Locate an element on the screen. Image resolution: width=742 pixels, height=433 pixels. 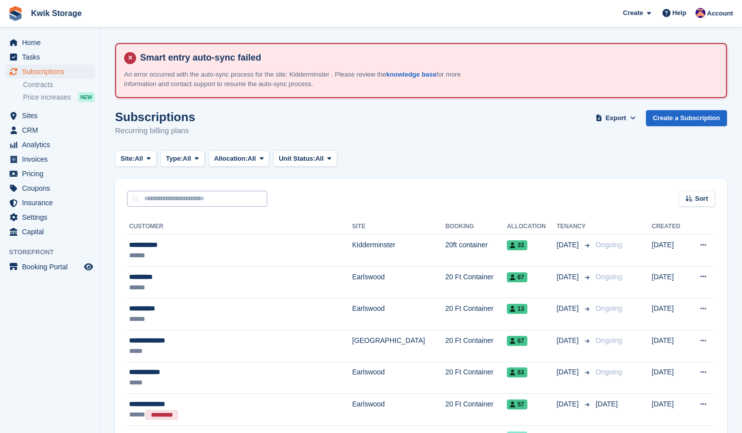
span: Sites is located at coordinates (52, 116).